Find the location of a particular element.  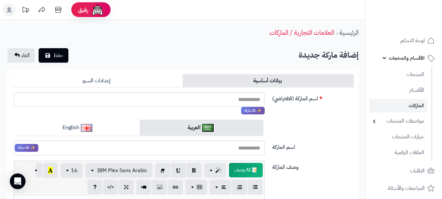

span: IBM Plex Sans Arabic is located at coordinates (122, 170).